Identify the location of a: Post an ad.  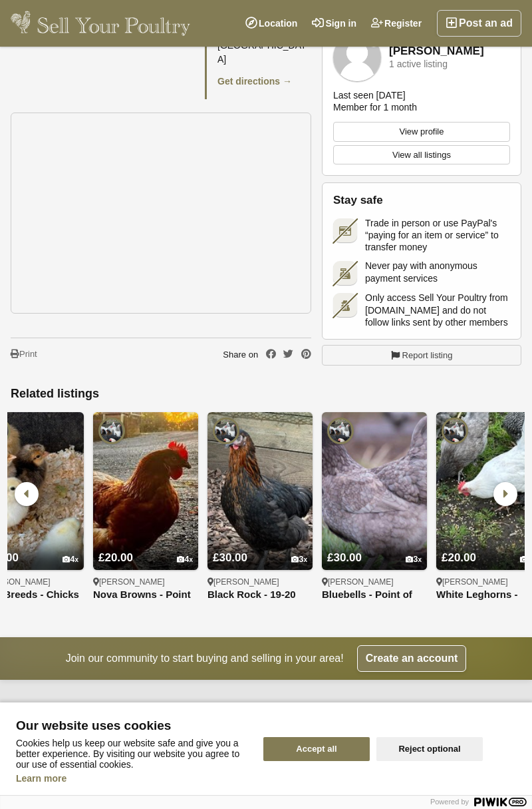
(479, 23).